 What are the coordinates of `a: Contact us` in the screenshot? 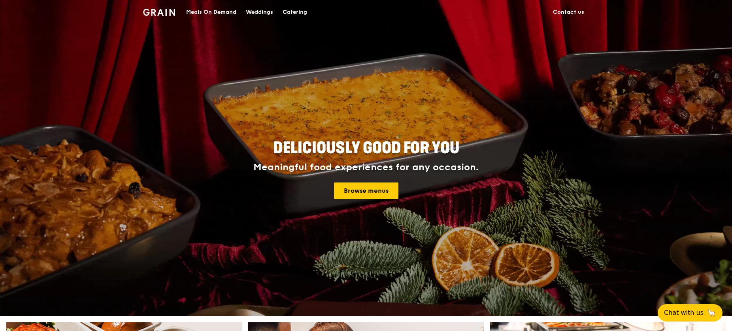 It's located at (569, 12).